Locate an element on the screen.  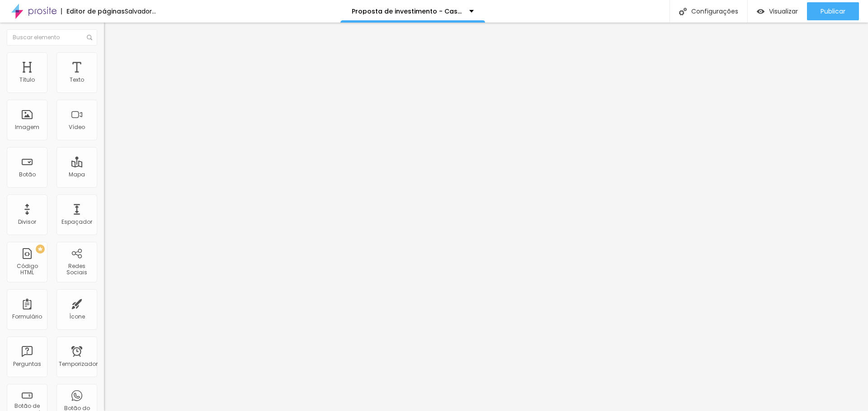
font: Editor de páginas is located at coordinates (96, 11).